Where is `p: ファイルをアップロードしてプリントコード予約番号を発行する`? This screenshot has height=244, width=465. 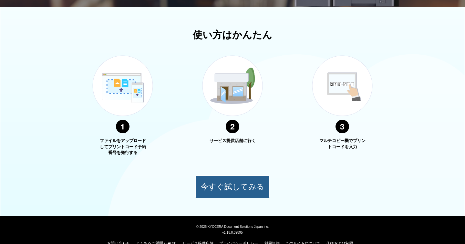
p: ファイルをアップロードしてプリントコード予約番号を発行する is located at coordinates (123, 147).